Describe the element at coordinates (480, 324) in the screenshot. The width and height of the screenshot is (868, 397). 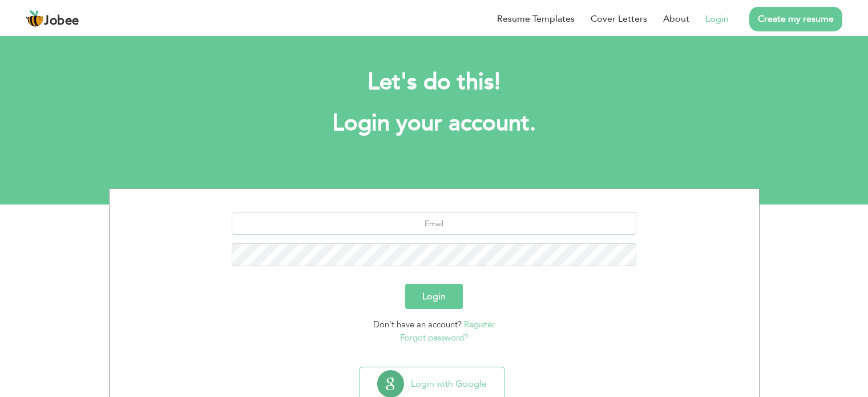
I see `a: Register` at that location.